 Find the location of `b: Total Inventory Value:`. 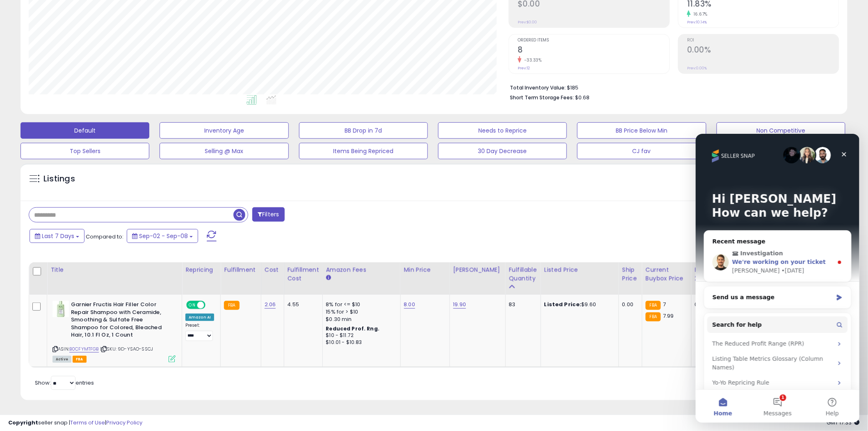

b: Total Inventory Value: is located at coordinates (538, 87).